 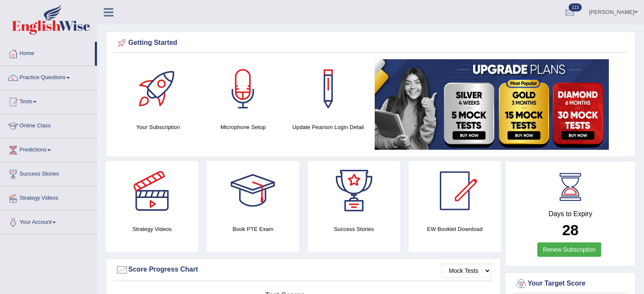 What do you see at coordinates (47, 52) in the screenshot?
I see `a: Home` at bounding box center [47, 52].